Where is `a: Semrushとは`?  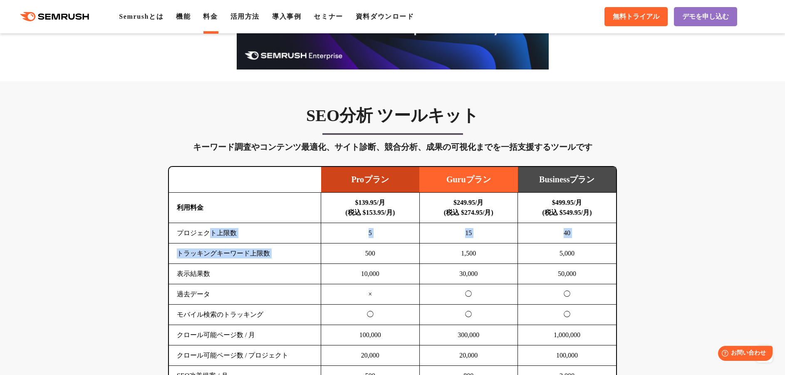
a: Semrushとは is located at coordinates (141, 16).